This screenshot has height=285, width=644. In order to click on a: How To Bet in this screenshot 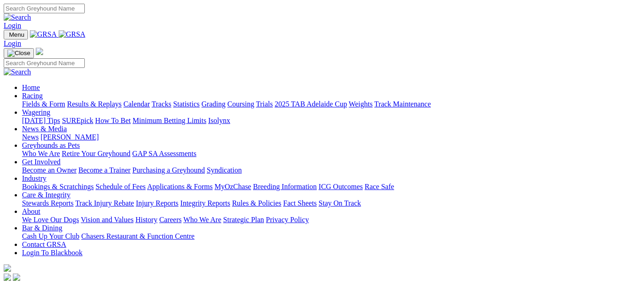, I will do `click(113, 121)`.